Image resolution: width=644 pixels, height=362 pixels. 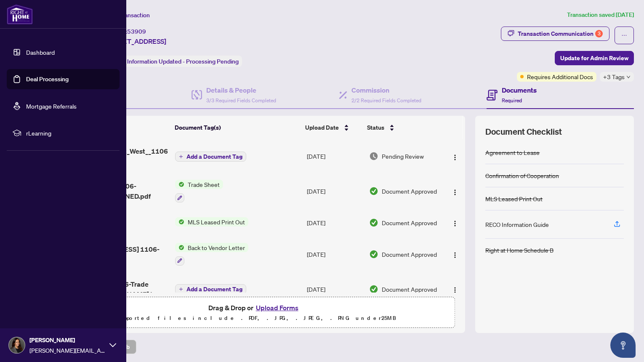 I want to click on div: Right at Home Schedule B, so click(x=519, y=250).